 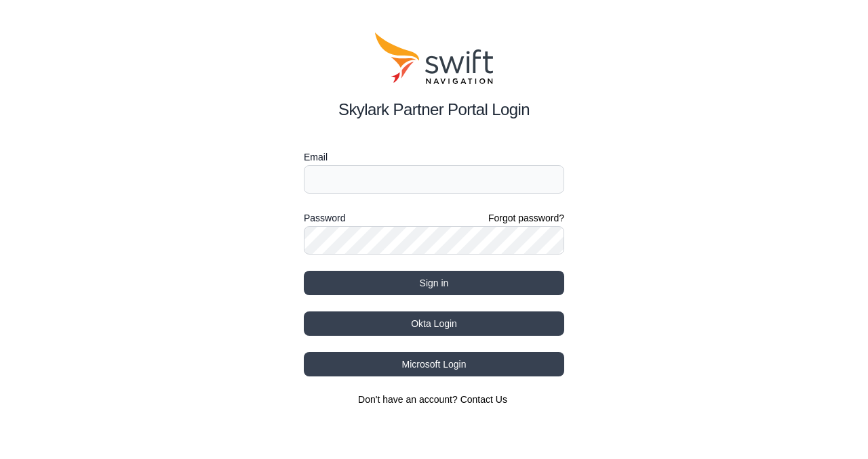 I want to click on button: Microsoft Login, so click(x=434, y=365).